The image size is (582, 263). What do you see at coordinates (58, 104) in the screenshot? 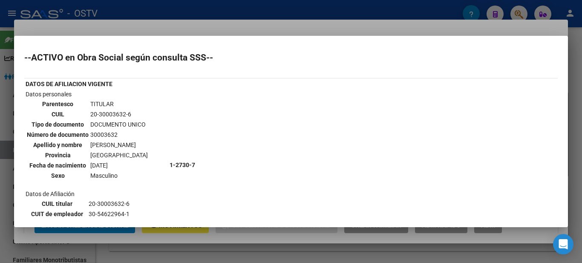
I see `th: Parentesco` at bounding box center [58, 104].